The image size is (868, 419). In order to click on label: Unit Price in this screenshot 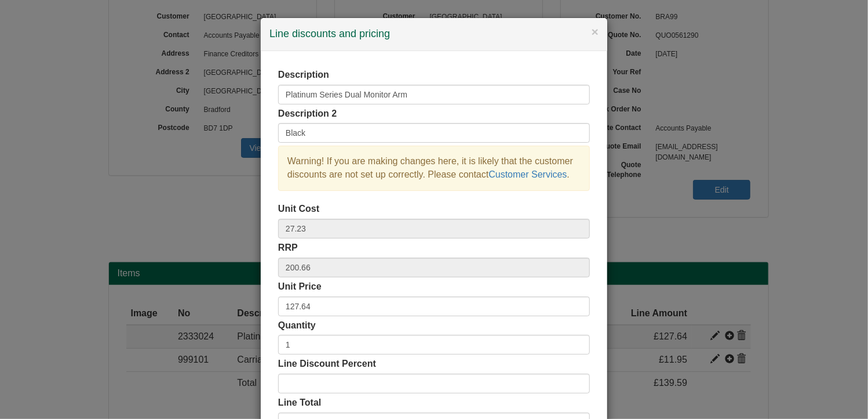, I will do `click(300, 286)`.